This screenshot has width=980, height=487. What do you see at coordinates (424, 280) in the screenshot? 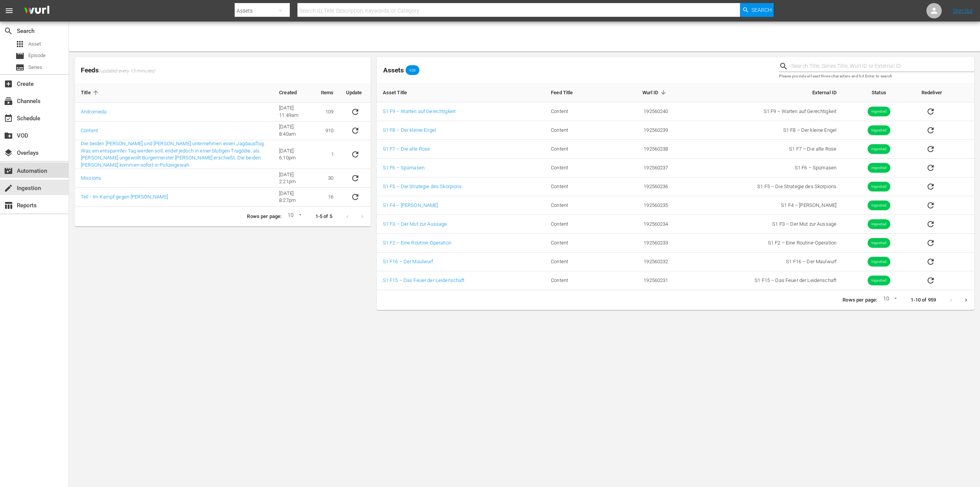
I see `a: S1 F15 – Das Feuer der Leidenschaft` at bounding box center [424, 280].